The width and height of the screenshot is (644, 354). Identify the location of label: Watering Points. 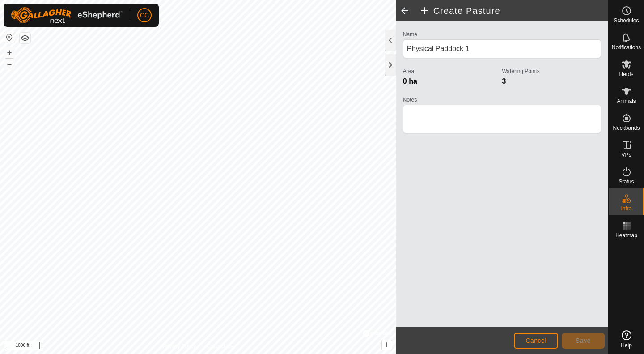
(552, 71).